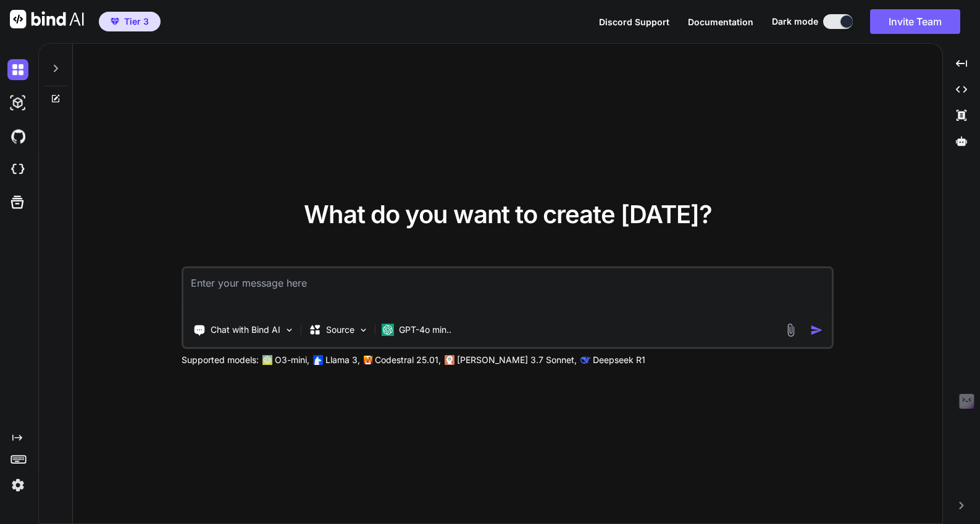 The height and width of the screenshot is (524, 980). What do you see at coordinates (47, 19) in the screenshot?
I see `img: Bind AI` at bounding box center [47, 19].